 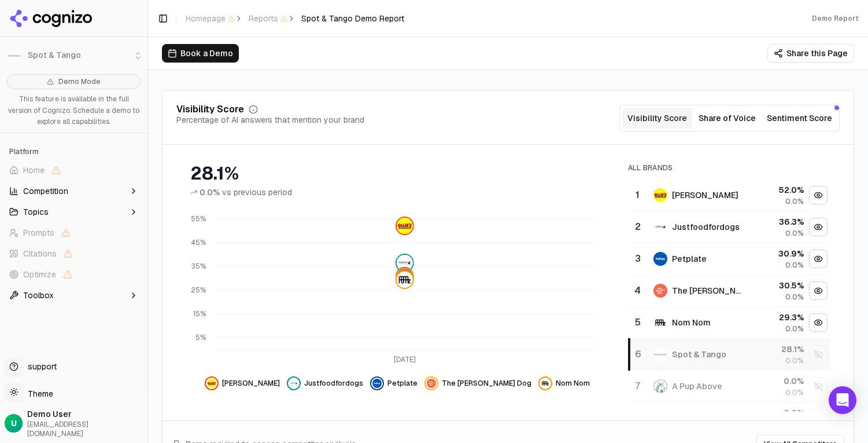 What do you see at coordinates (778, 285) in the screenshot?
I see `div: 30.5 %` at bounding box center [778, 285].